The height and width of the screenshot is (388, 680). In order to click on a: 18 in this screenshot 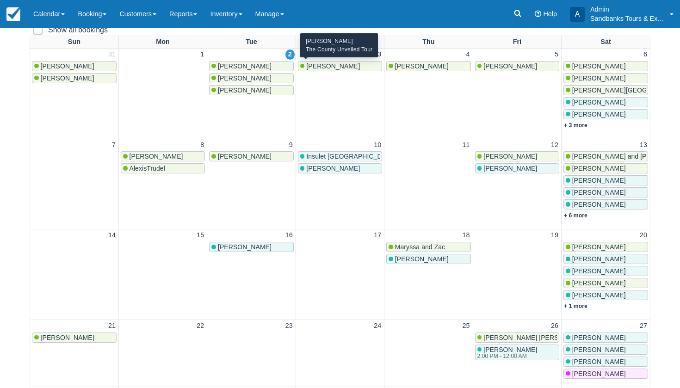, I will do `click(466, 235)`.